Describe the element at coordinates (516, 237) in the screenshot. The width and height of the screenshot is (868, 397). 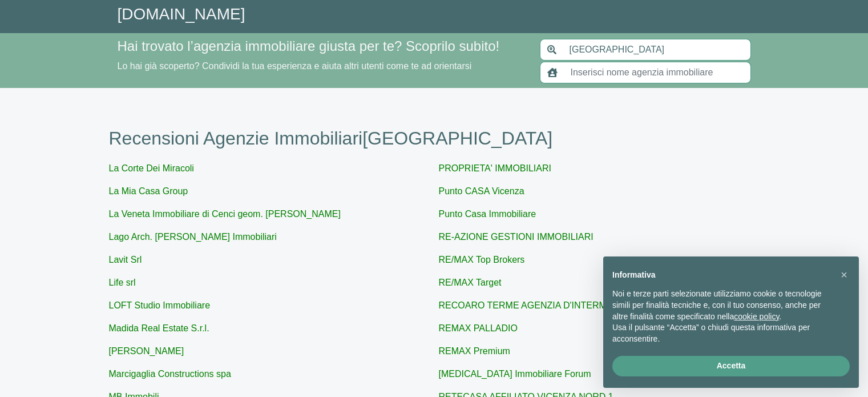
I see `a: RE-AZIONE GESTIONI IMMOBILIARI` at that location.